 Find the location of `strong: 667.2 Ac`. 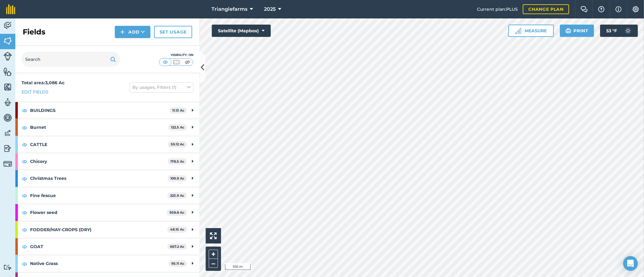

strong: 667.2 Ac is located at coordinates (177, 246).